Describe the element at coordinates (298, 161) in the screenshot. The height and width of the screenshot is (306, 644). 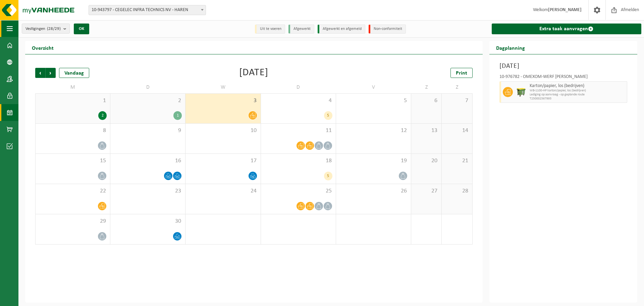
I see `span: 18` at that location.